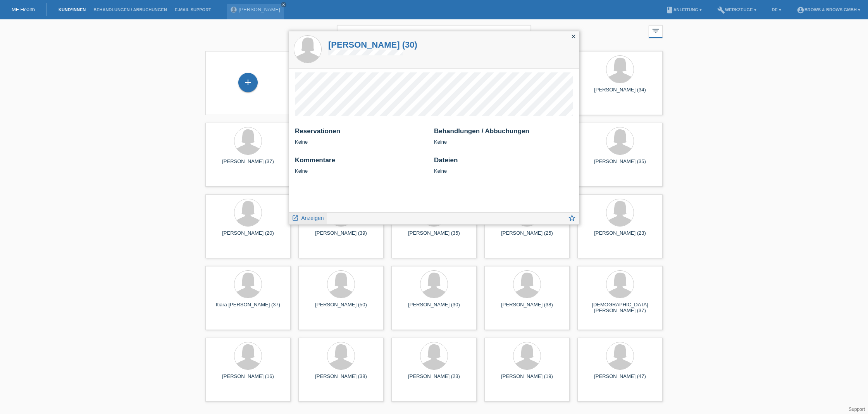 Image resolution: width=868 pixels, height=414 pixels. What do you see at coordinates (130, 10) in the screenshot?
I see `a: Behandlungen / Abbuchungen` at bounding box center [130, 10].